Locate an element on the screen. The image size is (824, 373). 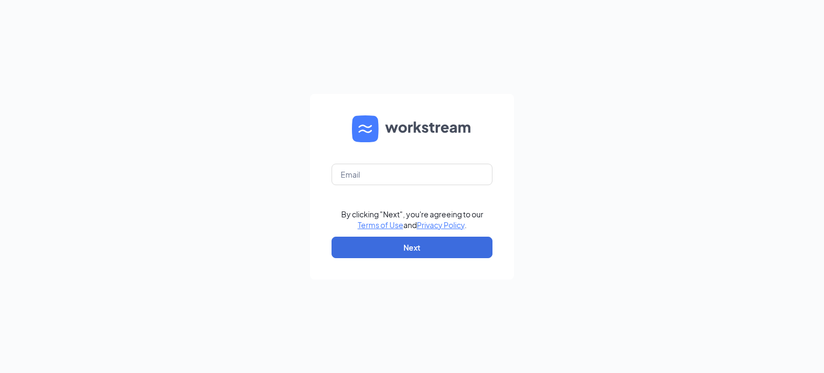
a: Terms of Use is located at coordinates (380, 225).